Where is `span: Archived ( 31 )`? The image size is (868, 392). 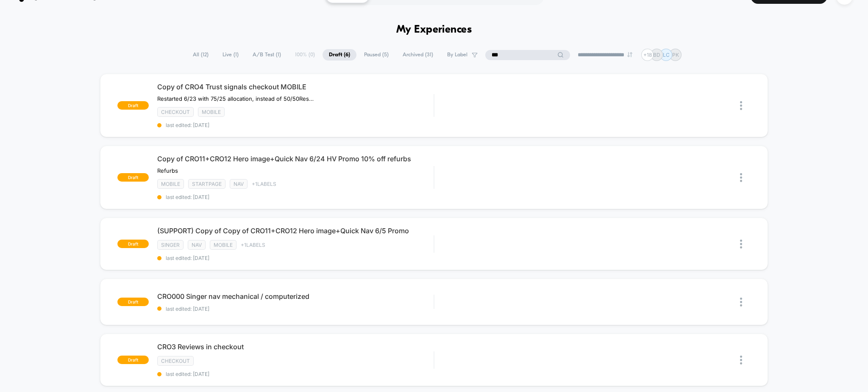 span: Archived ( 31 ) is located at coordinates (417, 54).